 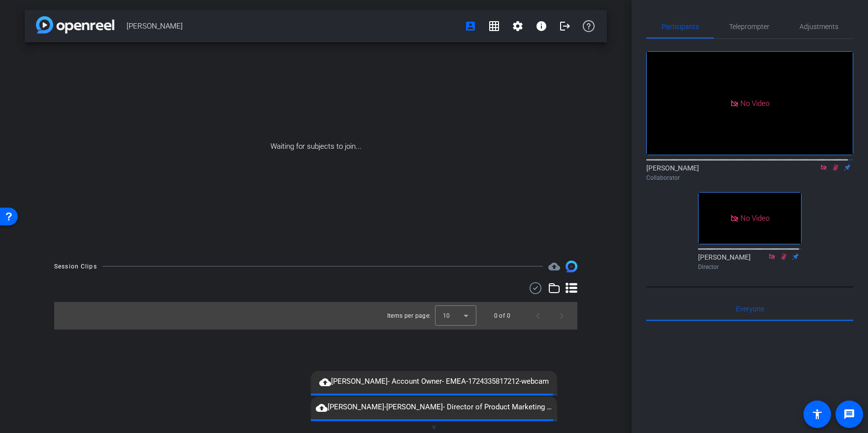 What do you see at coordinates (538, 316) in the screenshot?
I see `button: Previous page` at bounding box center [538, 316].